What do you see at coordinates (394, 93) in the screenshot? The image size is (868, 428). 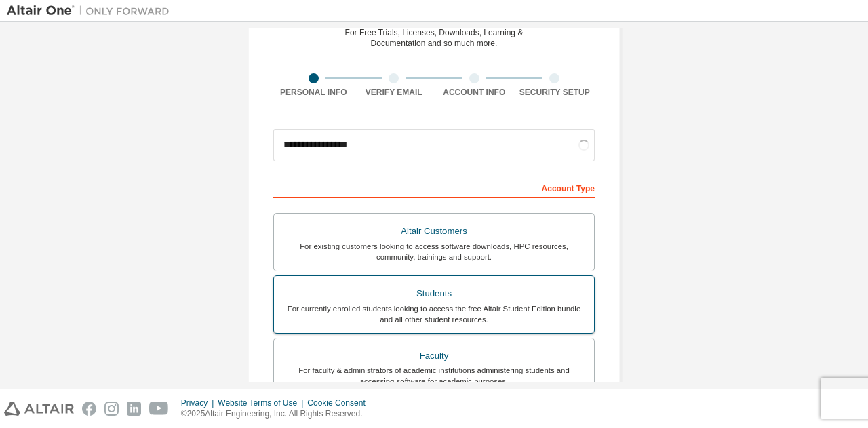 I see `div: Verify Email` at bounding box center [394, 93].